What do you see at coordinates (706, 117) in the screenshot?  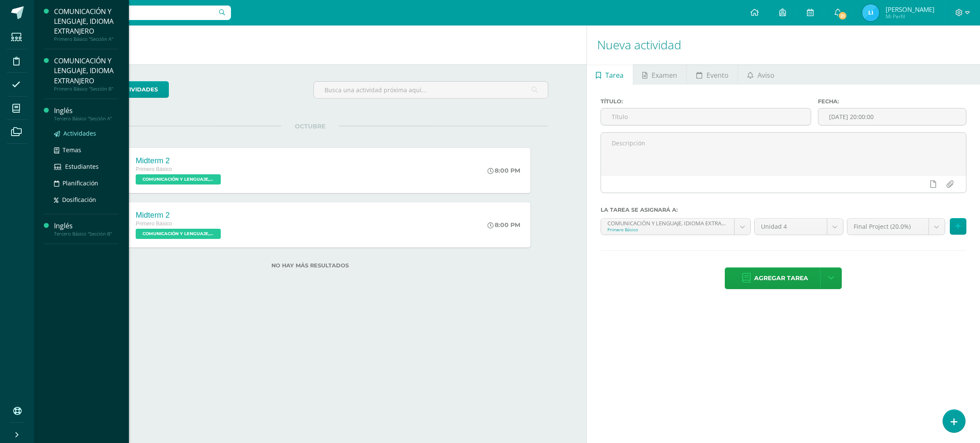 I see `input: Título` at bounding box center [706, 117].